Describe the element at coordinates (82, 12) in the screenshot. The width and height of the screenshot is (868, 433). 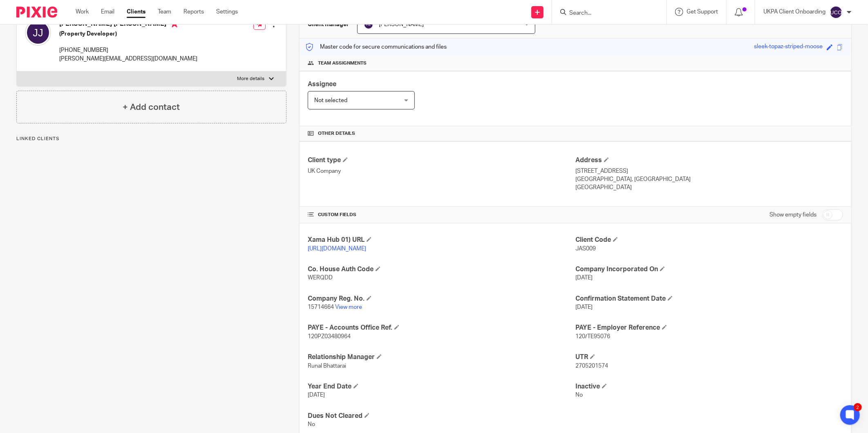
I see `a: Work` at that location.